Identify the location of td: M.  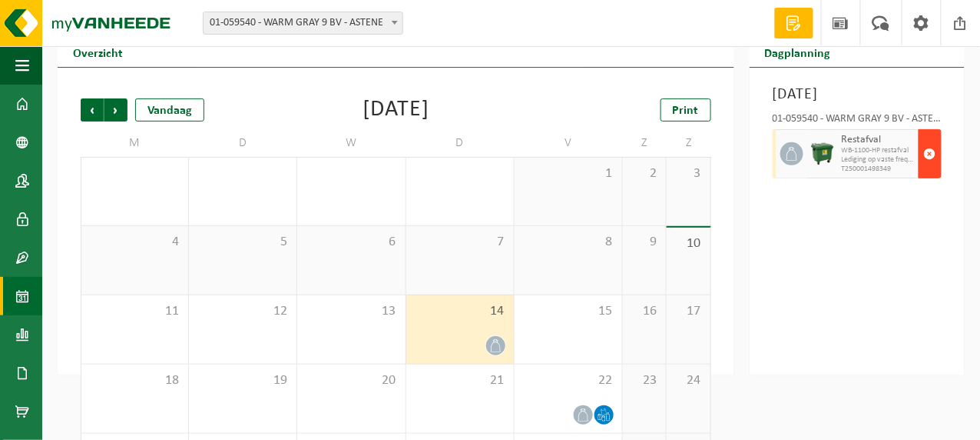
(134, 143).